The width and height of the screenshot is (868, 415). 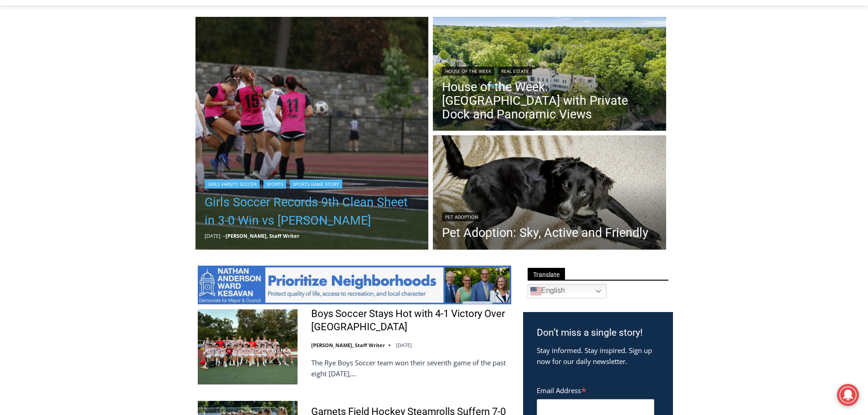 I want to click on label: Email Address, so click(x=596, y=389).